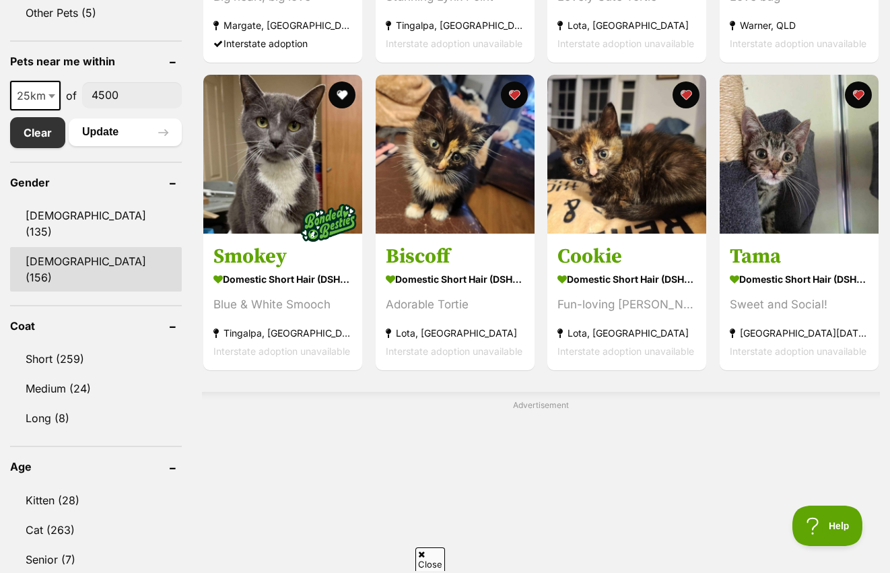 The height and width of the screenshot is (573, 890). Describe the element at coordinates (430, 559) in the screenshot. I see `span: Close` at that location.